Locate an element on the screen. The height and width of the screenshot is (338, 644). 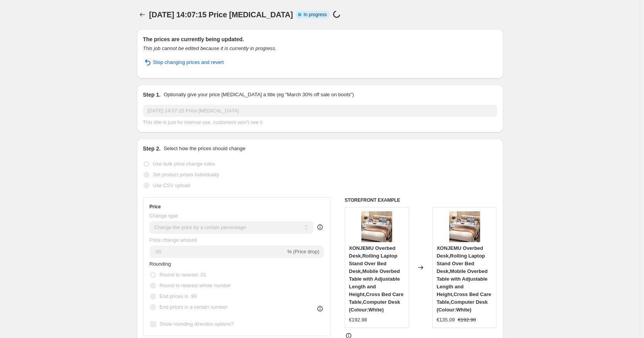
span: End prices in a certain number is located at coordinates (193, 307).